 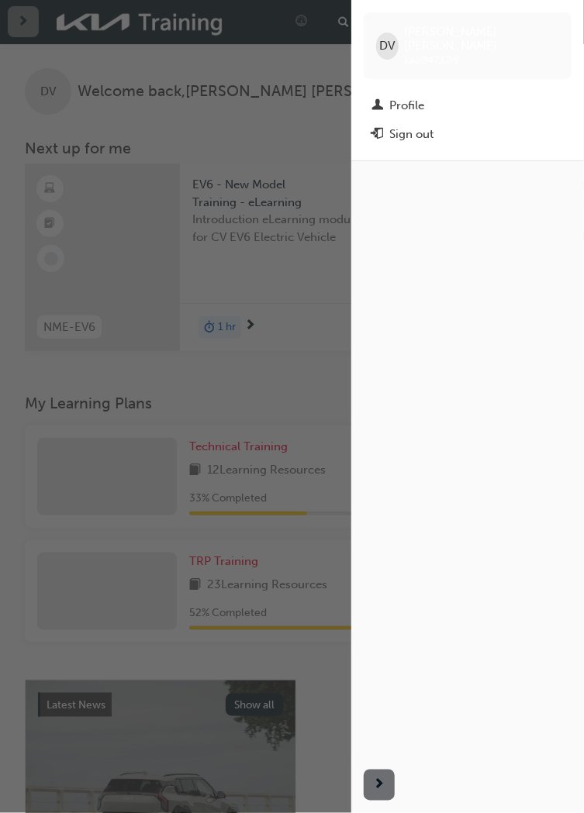 What do you see at coordinates (467, 134) in the screenshot?
I see `button: Sign out` at bounding box center [467, 134].